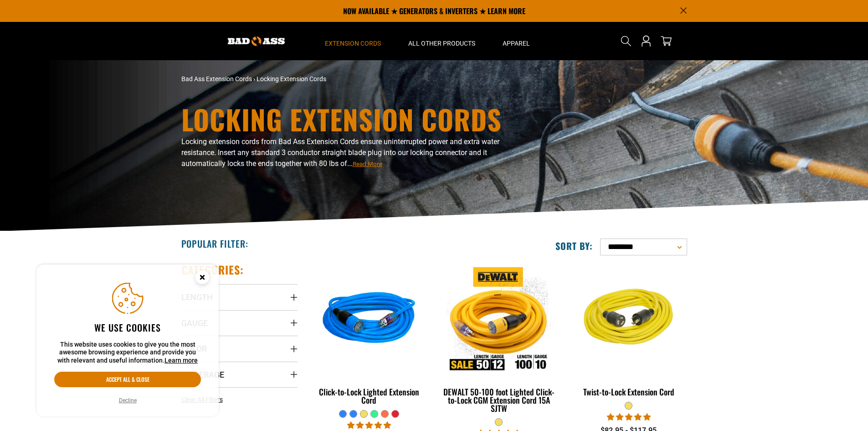 Image resolution: width=868 pixels, height=431 pixels. I want to click on img: DEWALT 50-100 foot Lighted Click-to-Lock CGM Extension Cord 15A SJTW, so click(499, 320).